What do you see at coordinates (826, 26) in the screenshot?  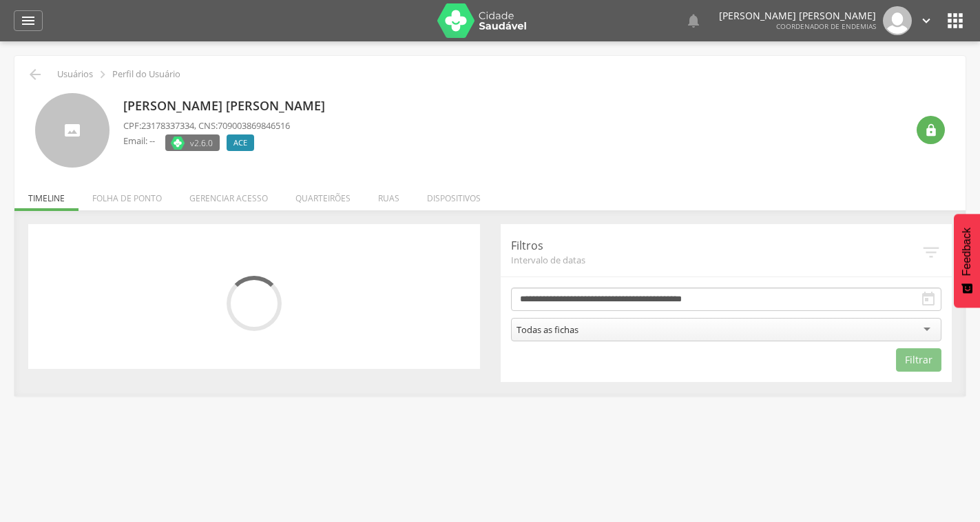 I see `span: Coordenador de Endemias` at bounding box center [826, 26].